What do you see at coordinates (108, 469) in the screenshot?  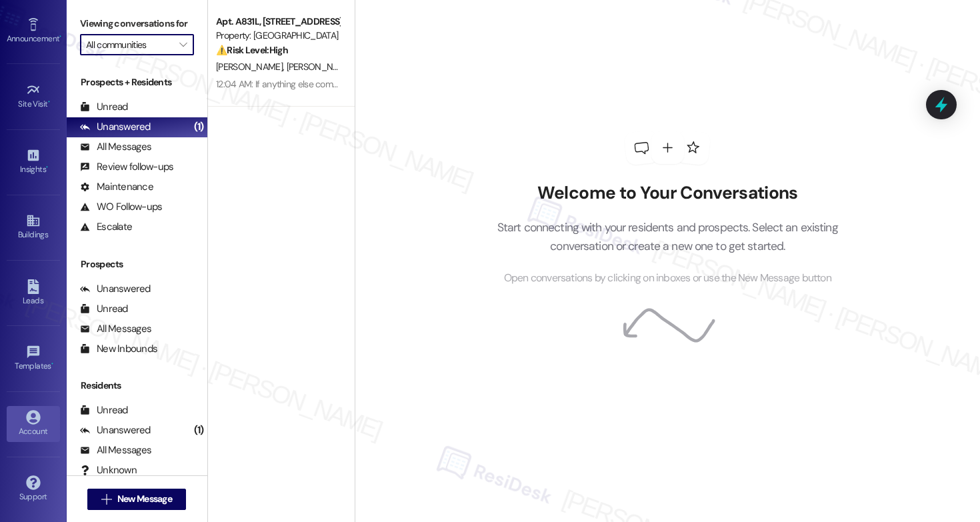 I see `div: Unknown` at bounding box center [108, 469].